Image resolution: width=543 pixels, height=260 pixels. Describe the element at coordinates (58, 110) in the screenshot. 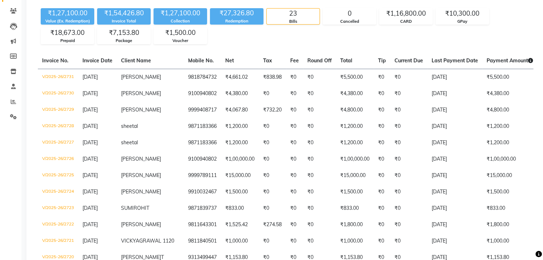

I see `td: V/2025-26/2729` at that location.